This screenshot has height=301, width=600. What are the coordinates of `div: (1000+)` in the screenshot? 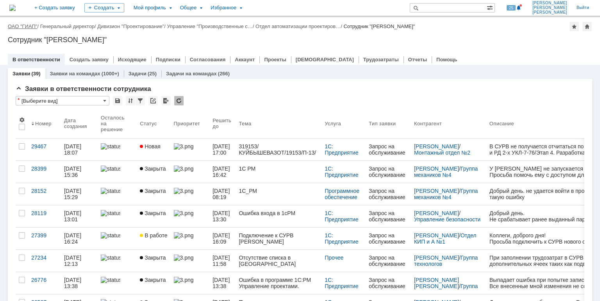 It's located at (110, 73).